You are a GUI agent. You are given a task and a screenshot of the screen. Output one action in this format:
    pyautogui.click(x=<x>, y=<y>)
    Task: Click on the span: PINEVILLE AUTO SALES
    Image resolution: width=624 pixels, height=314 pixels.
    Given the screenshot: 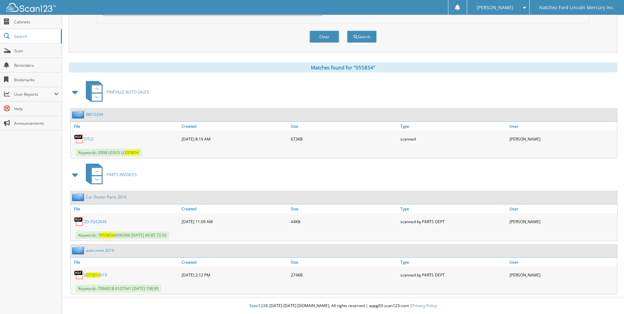 What is the action you would take?
    pyautogui.click(x=128, y=92)
    